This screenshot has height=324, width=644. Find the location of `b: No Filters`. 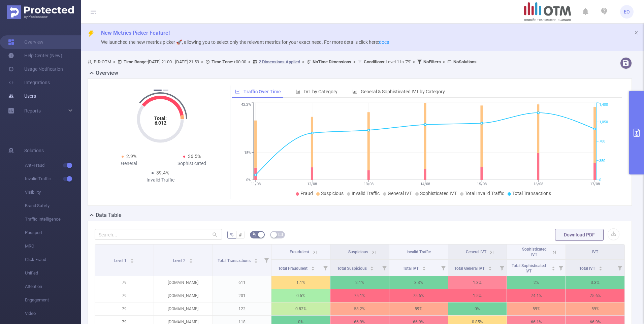

b: No Filters is located at coordinates (432, 61).